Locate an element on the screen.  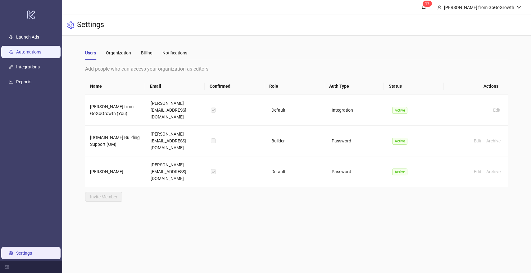
th: Status is located at coordinates (413, 86).